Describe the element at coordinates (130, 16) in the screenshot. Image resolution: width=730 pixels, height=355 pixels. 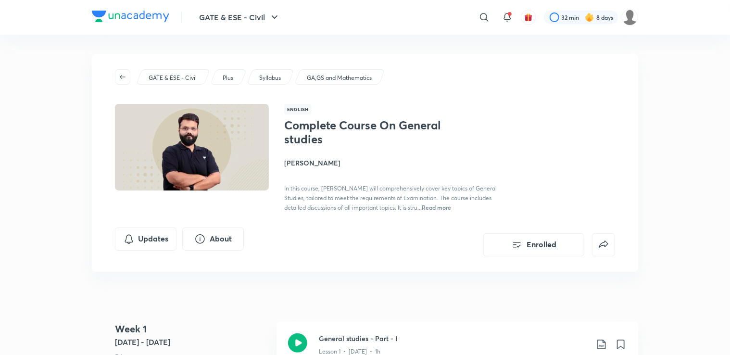
I see `img: Company Logo` at that location.